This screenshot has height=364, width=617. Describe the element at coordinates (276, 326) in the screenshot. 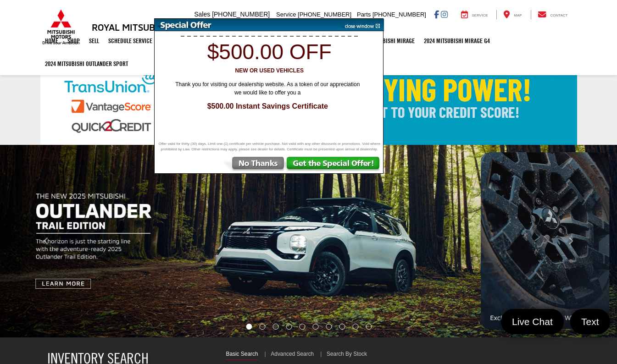

I see `li: Go to slide number 3.` at that location.